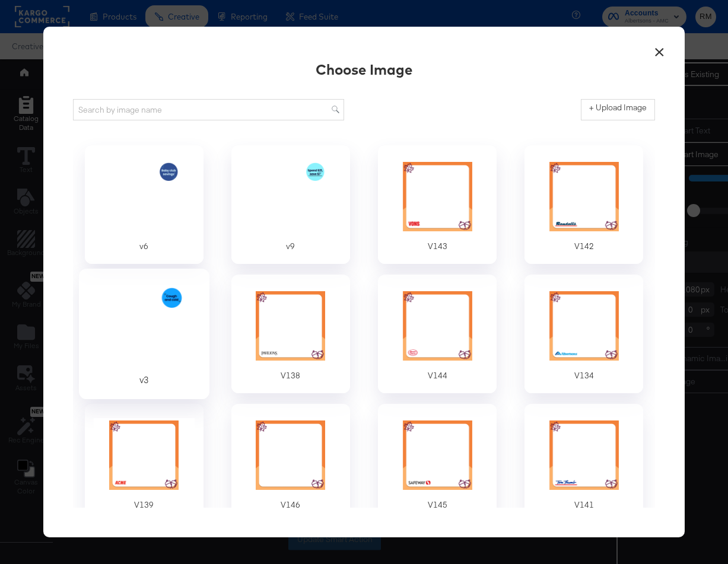  What do you see at coordinates (618, 107) in the screenshot?
I see `label: + Upload Image` at bounding box center [618, 107].